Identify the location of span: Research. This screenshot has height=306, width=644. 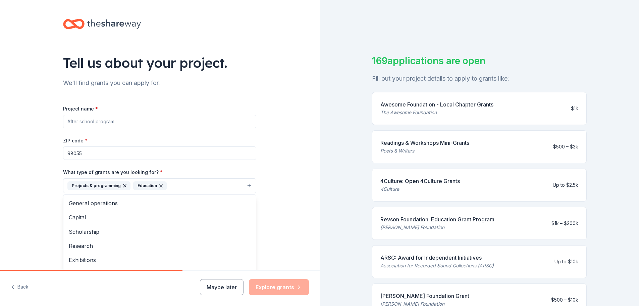
(160, 246).